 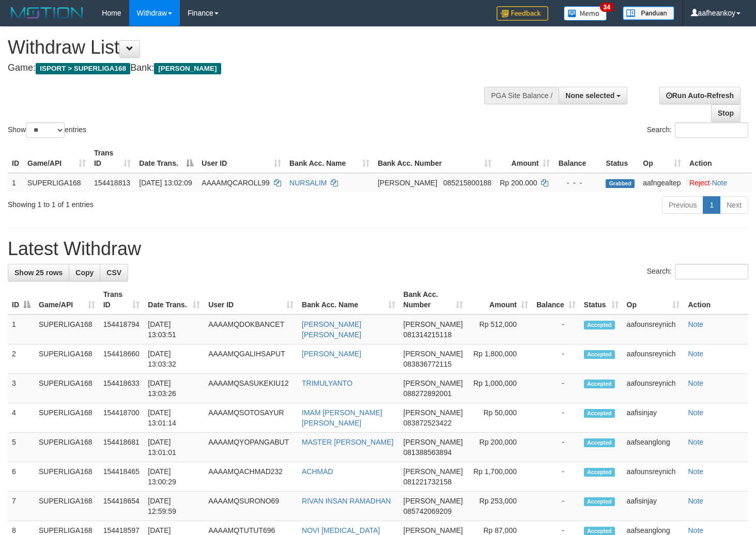 I want to click on h4: Game: Bank:, so click(x=251, y=68).